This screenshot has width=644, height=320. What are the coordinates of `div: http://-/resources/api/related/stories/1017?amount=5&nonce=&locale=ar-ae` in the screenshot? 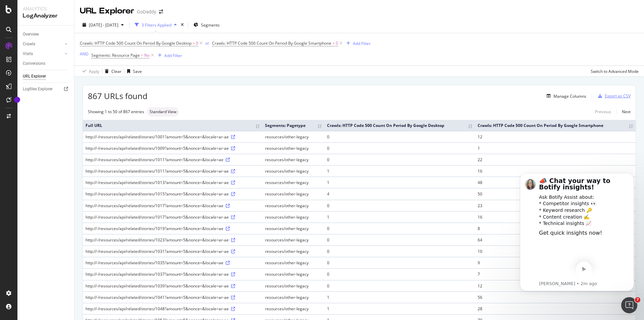 It's located at (172, 217).